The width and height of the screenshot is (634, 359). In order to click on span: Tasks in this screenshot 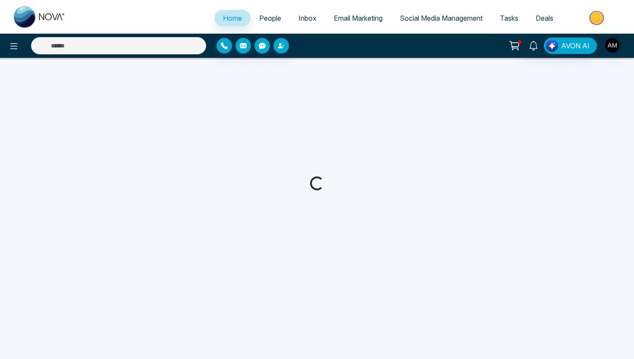, I will do `click(509, 18)`.